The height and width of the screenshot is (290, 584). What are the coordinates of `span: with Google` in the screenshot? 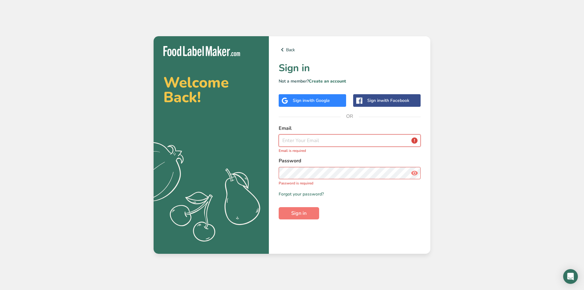 It's located at (318, 100).